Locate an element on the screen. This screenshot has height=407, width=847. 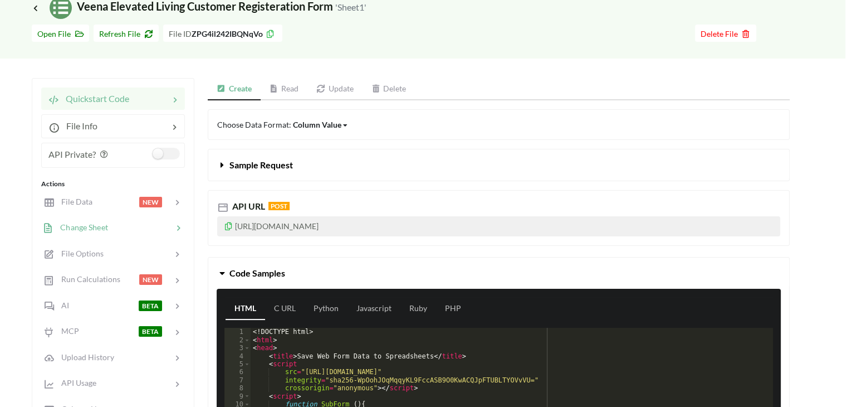
div: 4 is located at coordinates (237, 356).